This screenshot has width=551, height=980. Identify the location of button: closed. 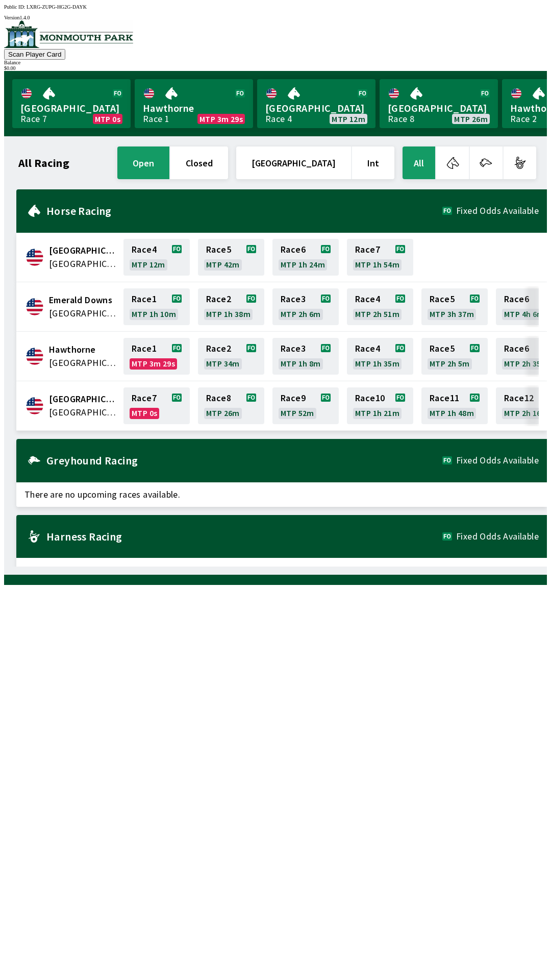
(199, 163).